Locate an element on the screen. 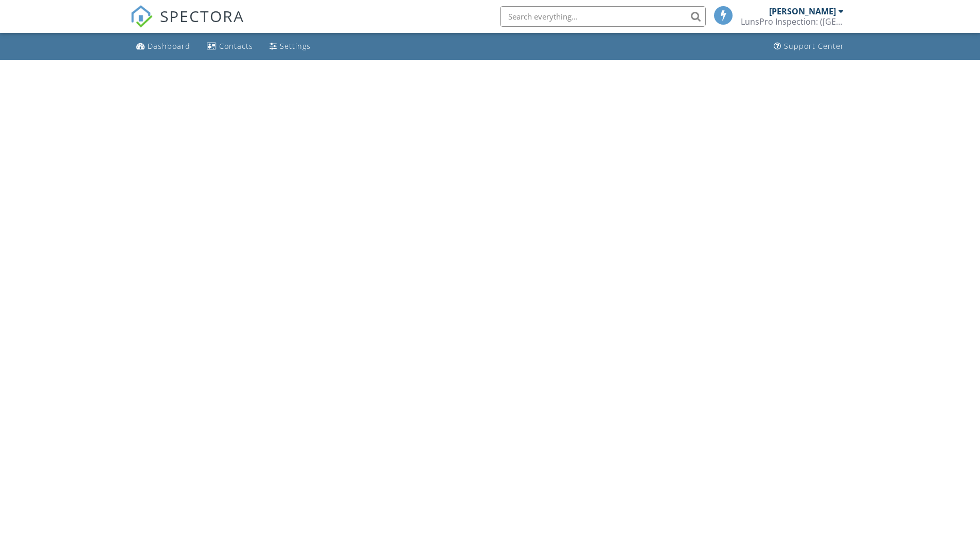 The height and width of the screenshot is (539, 980). a: Dashboard is located at coordinates (163, 47).